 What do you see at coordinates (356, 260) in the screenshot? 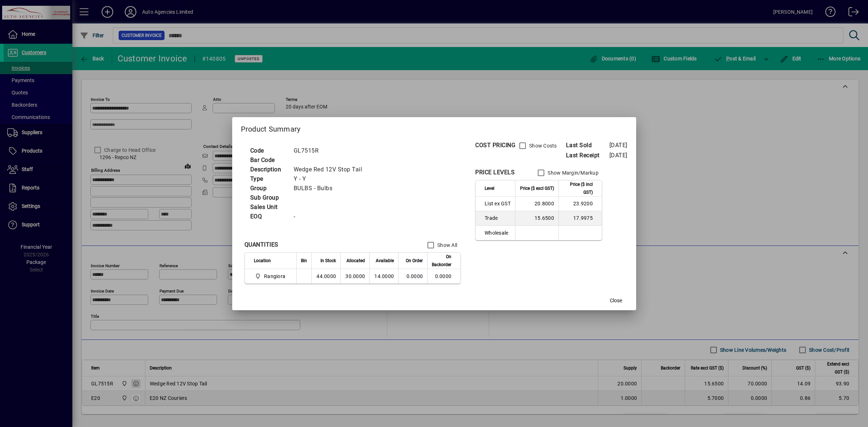
I see `span: Allocated` at bounding box center [356, 260].